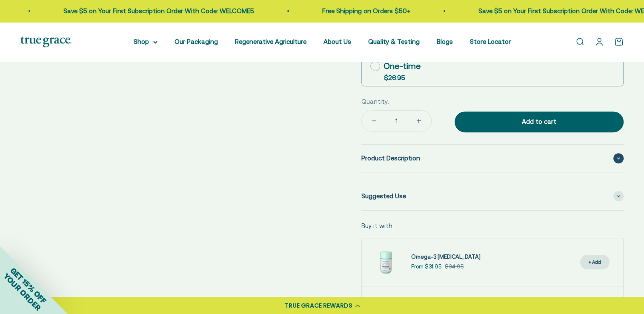 Image resolution: width=644 pixels, height=314 pixels. Describe the element at coordinates (492, 158) in the screenshot. I see `summary: Product Description` at that location.